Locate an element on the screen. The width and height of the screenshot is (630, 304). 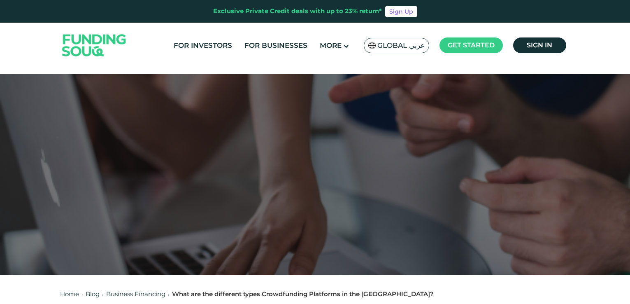
a: Home is located at coordinates (70, 293).